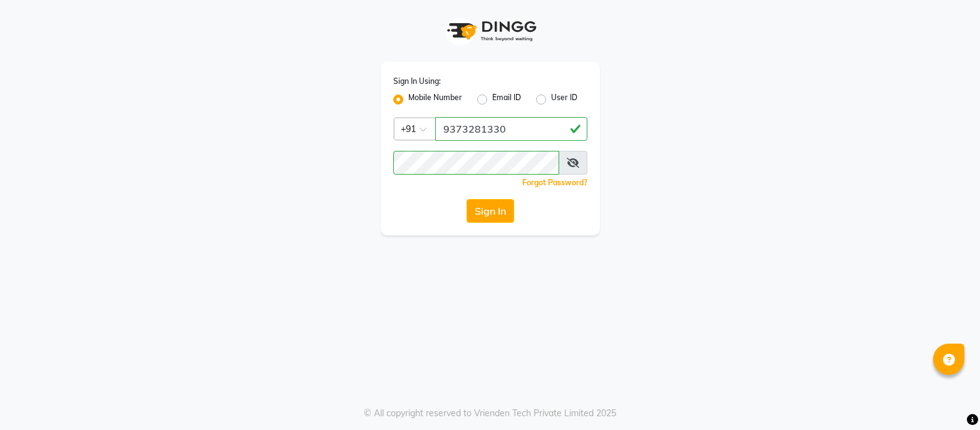 This screenshot has width=980, height=430. Describe the element at coordinates (435, 100) in the screenshot. I see `label: Mobile Number` at that location.